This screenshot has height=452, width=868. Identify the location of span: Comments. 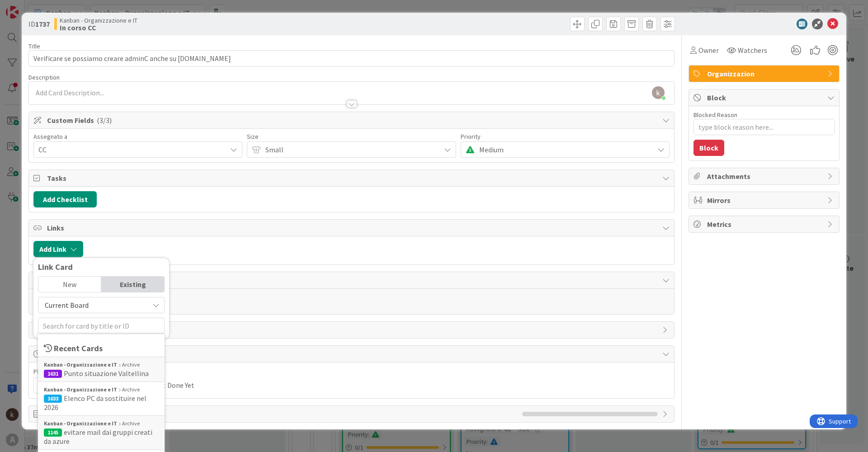
(352, 280).